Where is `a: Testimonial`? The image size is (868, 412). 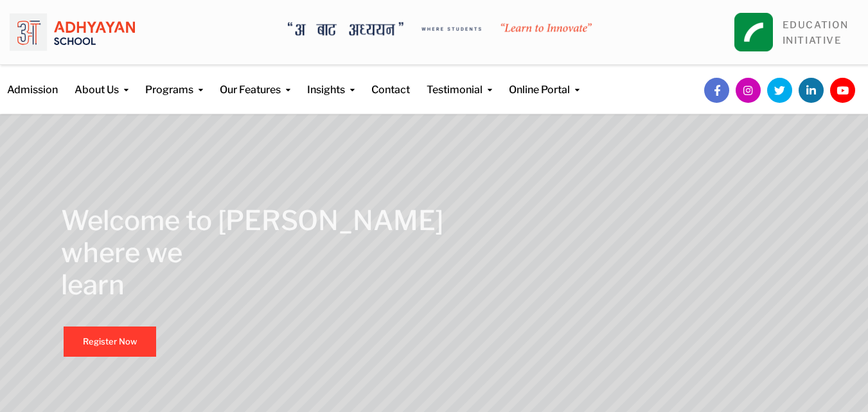
a: Testimonial is located at coordinates (460, 81).